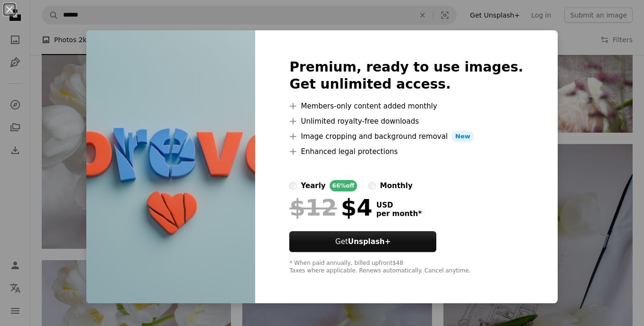 The width and height of the screenshot is (644, 326). What do you see at coordinates (396, 186) in the screenshot?
I see `div: monthly` at bounding box center [396, 186].